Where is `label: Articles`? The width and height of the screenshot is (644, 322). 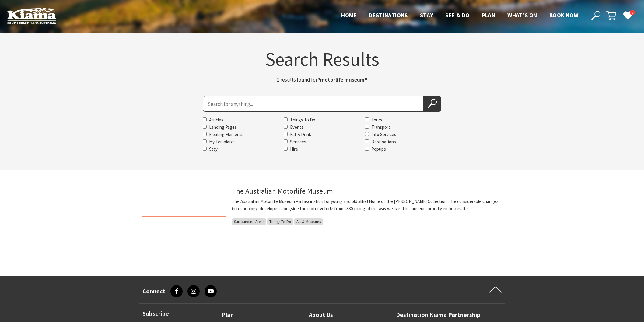 label: Articles is located at coordinates (216, 120).